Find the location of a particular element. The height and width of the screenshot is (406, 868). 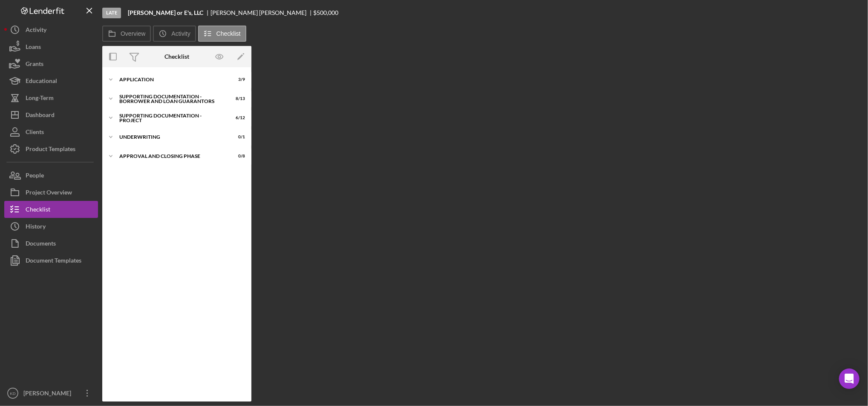

button: Project Overview is located at coordinates (51, 192).